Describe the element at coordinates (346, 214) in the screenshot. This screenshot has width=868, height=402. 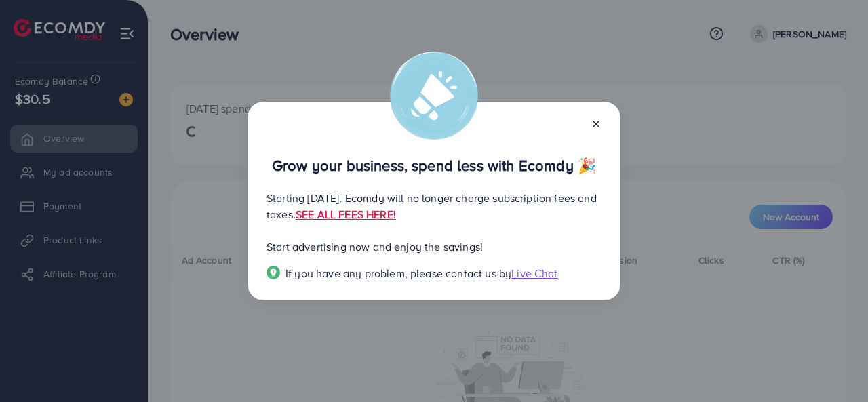
I see `a: SEE ALL FEES HERE!` at that location.